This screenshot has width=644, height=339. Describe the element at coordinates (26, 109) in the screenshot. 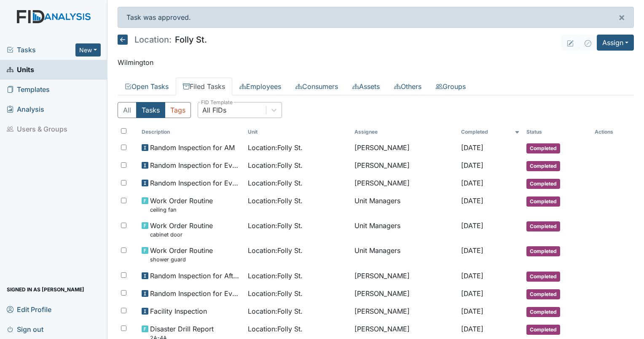

I see `span: Analysis` at that location.